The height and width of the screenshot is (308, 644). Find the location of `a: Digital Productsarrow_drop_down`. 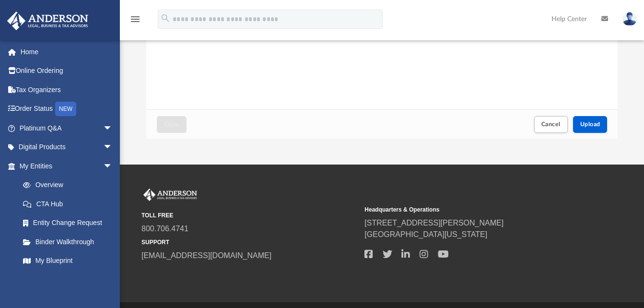

a: Digital Productsarrow_drop_down is located at coordinates (67, 147).